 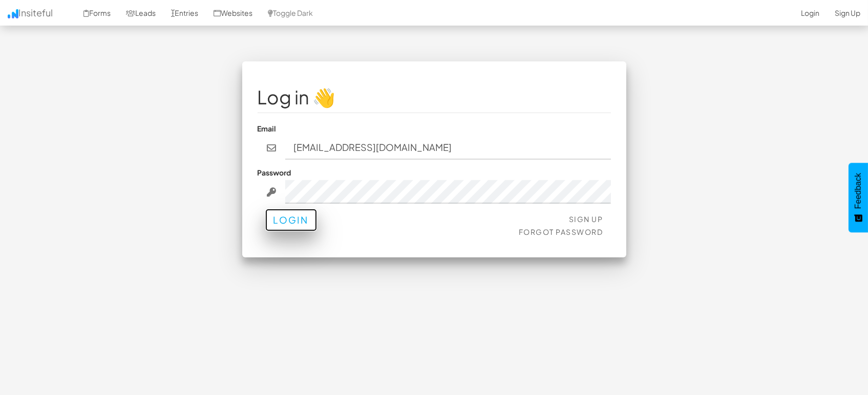 What do you see at coordinates (291, 220) in the screenshot?
I see `button: Login` at bounding box center [291, 220].